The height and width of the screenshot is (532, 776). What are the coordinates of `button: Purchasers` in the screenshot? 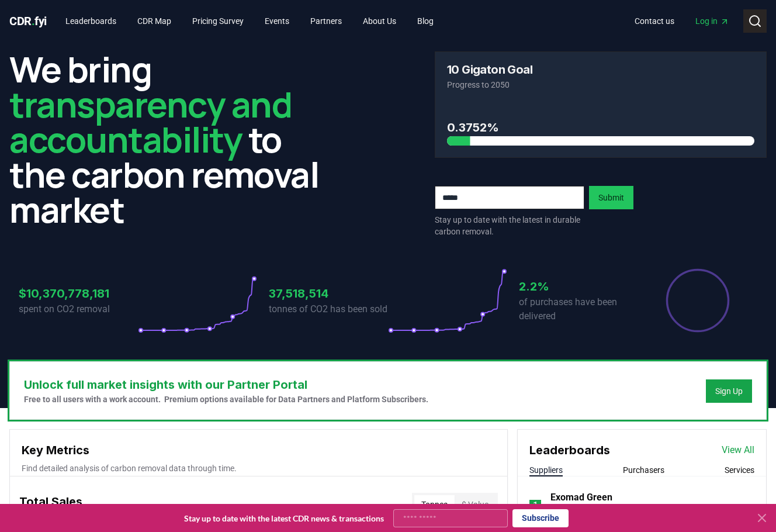 It's located at (643, 470).